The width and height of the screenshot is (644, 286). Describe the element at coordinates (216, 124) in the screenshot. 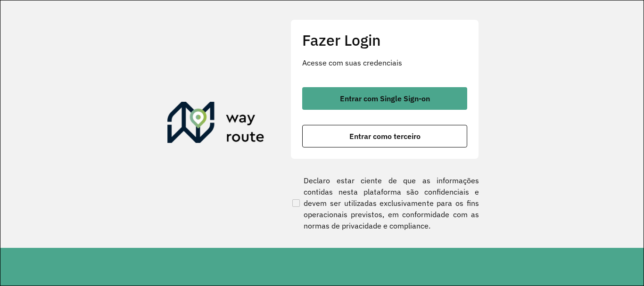

I see `img: Roteirizador AmbevTech` at that location.